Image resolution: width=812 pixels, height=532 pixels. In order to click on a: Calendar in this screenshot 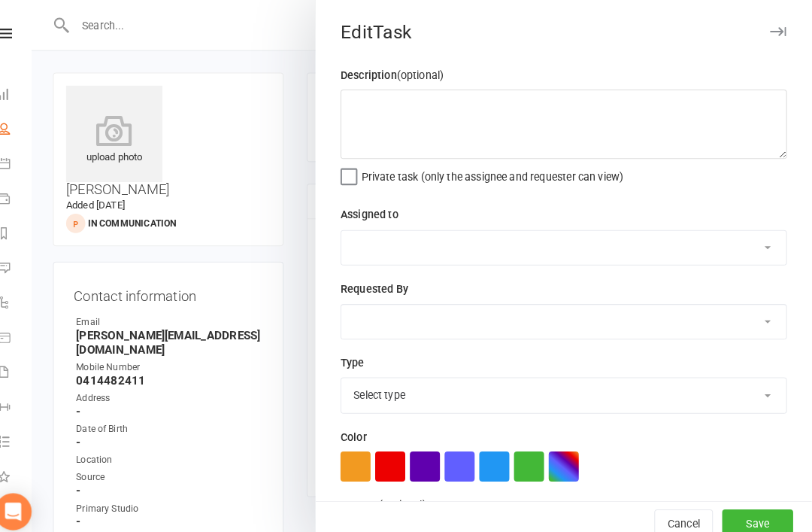, I will do `click(35, 161)`.